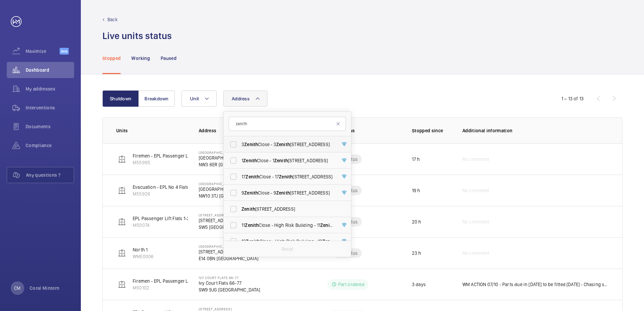  Describe the element at coordinates (141, 58) in the screenshot. I see `p: Working` at that location.